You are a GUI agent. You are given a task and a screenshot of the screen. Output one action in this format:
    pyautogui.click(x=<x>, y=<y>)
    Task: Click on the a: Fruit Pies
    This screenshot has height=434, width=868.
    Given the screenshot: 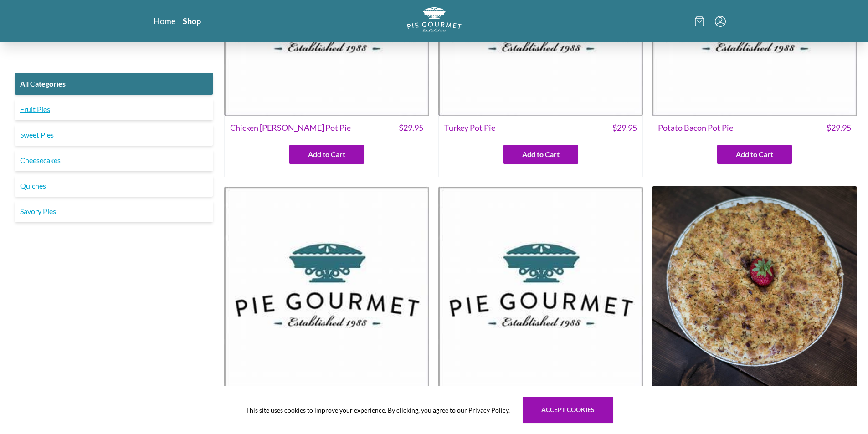 What is the action you would take?
    pyautogui.click(x=114, y=109)
    